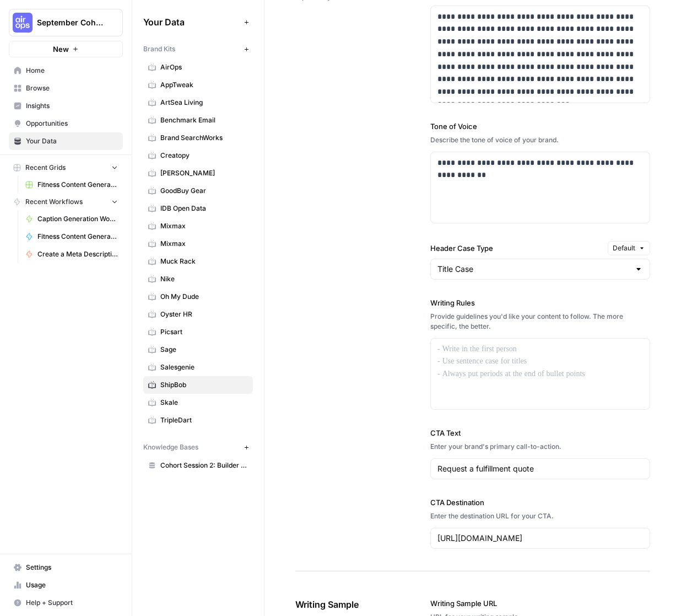  I want to click on span: New, so click(61, 49).